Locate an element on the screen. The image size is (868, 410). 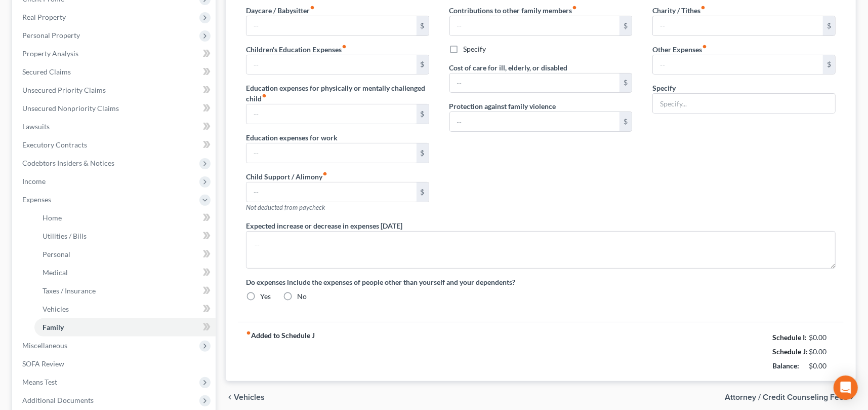
span: Unsecured Priority Claims is located at coordinates (64, 90).